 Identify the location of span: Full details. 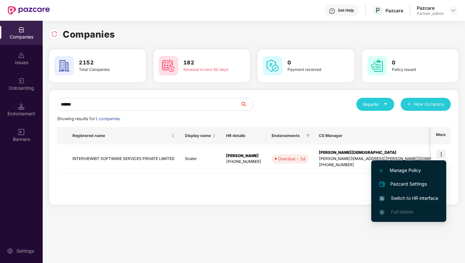
(402, 211).